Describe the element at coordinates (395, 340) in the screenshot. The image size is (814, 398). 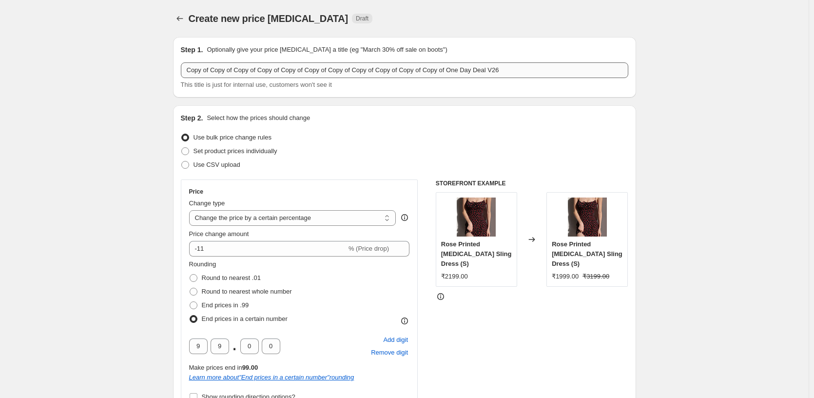
I see `button: Add placeholder` at that location.